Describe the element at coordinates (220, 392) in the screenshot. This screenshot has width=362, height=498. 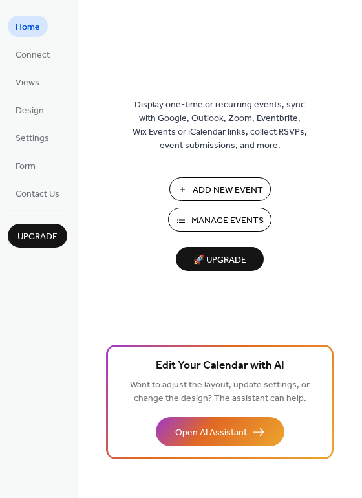
I see `span: Want to adjust the layout, update settings, or change the design? The assistant can help.` at that location.